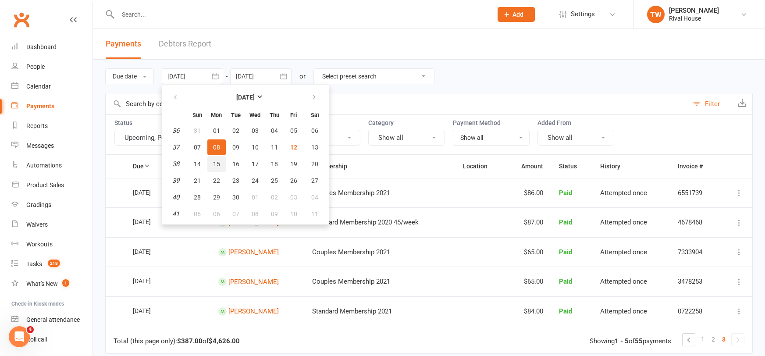 The height and width of the screenshot is (356, 765). Describe the element at coordinates (52, 320) in the screenshot. I see `a: General attendance kiosk mode` at that location.